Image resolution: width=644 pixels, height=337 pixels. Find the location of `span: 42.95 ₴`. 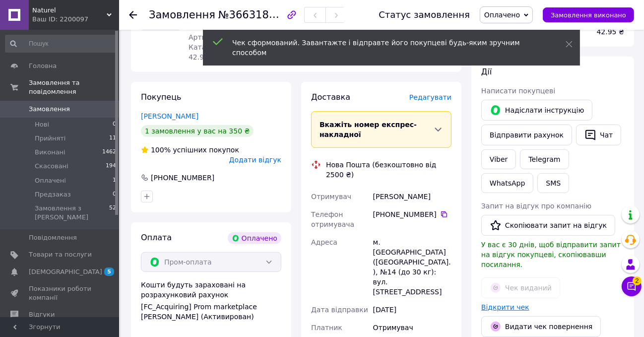

span: 42.95 ₴ is located at coordinates (610, 32).